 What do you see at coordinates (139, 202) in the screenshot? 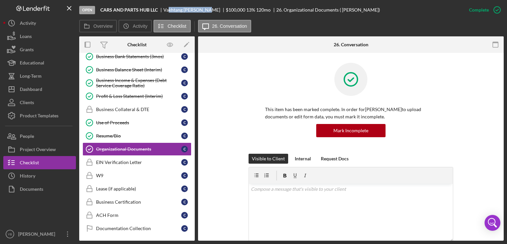
I see `div: Business Certification` at bounding box center [139, 202].